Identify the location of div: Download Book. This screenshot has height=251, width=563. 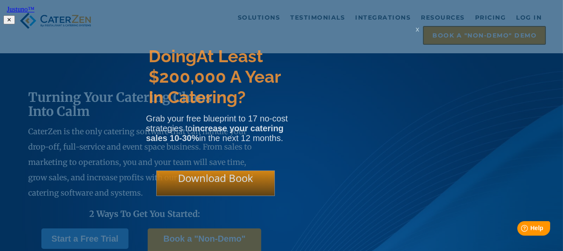
(216, 184).